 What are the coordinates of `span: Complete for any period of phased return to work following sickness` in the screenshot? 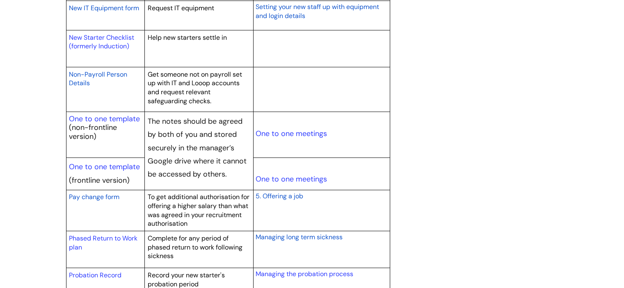 It's located at (195, 247).